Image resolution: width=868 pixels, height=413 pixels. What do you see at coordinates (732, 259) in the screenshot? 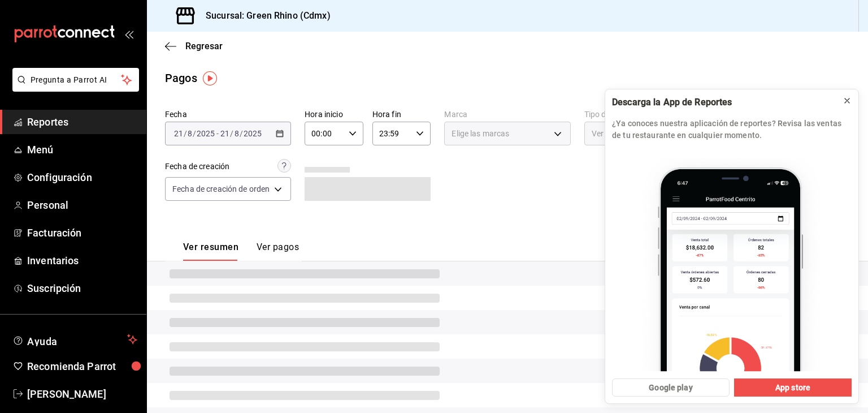
I see `img: parrot app_2.png` at bounding box center [732, 259].